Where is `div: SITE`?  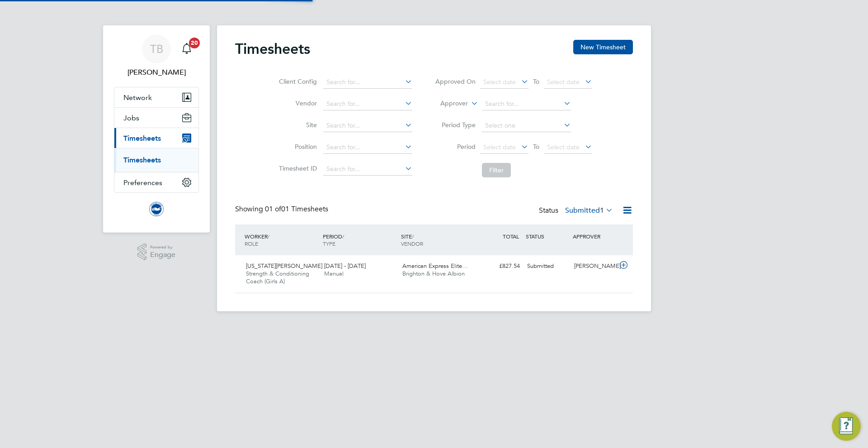
div: SITE is located at coordinates (438, 239).